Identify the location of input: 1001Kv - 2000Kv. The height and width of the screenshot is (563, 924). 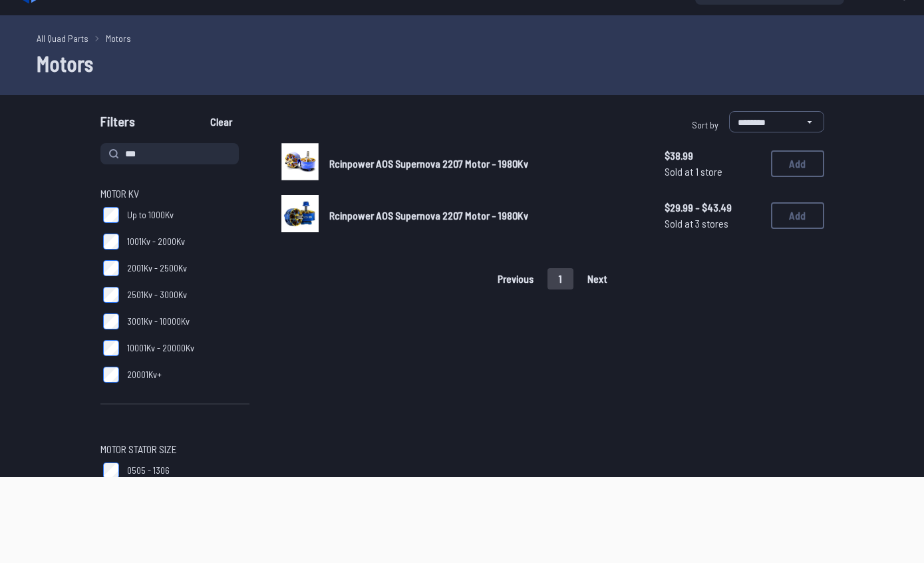
(111, 242).